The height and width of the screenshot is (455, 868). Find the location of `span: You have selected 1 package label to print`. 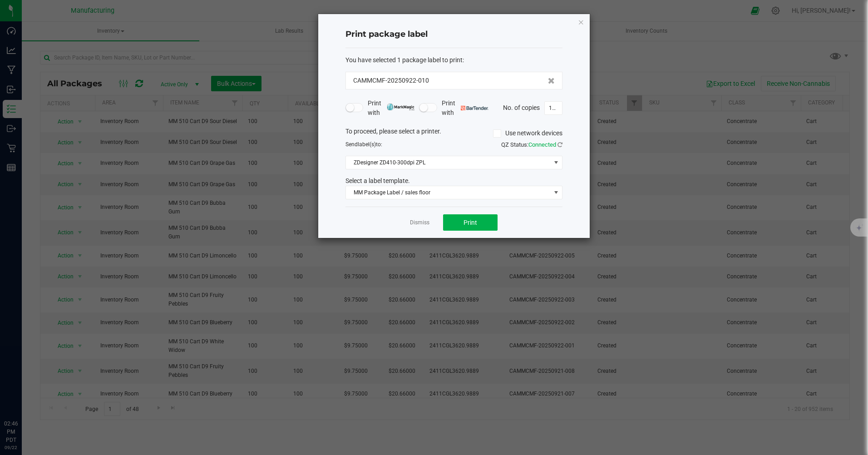

span: You have selected 1 package label to print is located at coordinates (404, 60).